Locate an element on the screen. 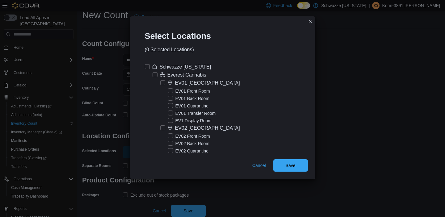 Image resolution: width=445 pixels, height=217 pixels. label: EV02 Quarantine is located at coordinates (188, 151).